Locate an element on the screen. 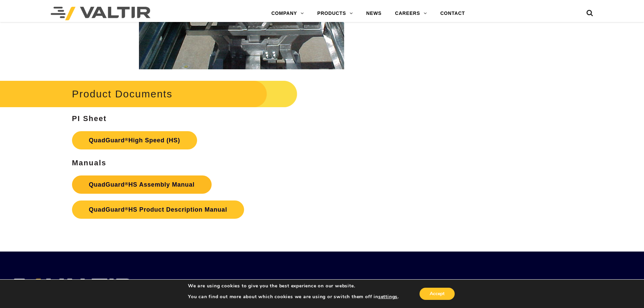  p: We are using cookies to give you the best experience on our website. is located at coordinates (294, 287).